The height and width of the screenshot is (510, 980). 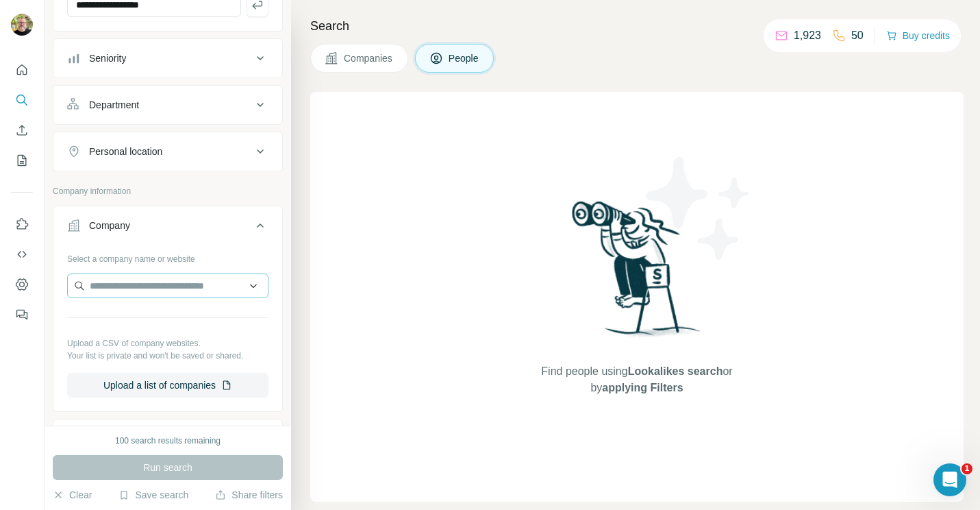 What do you see at coordinates (154, 494) in the screenshot?
I see `button: Save search` at bounding box center [154, 494].